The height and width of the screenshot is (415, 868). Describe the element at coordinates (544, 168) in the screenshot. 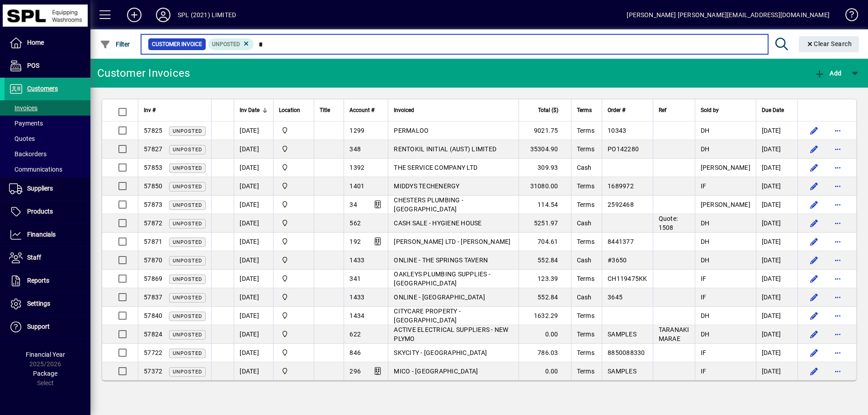

I see `td: 309.93` at that location.